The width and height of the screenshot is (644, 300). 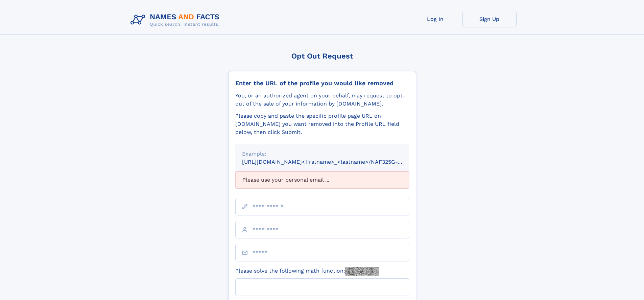 I want to click on img: Logo Names and Facts, so click(x=176, y=20).